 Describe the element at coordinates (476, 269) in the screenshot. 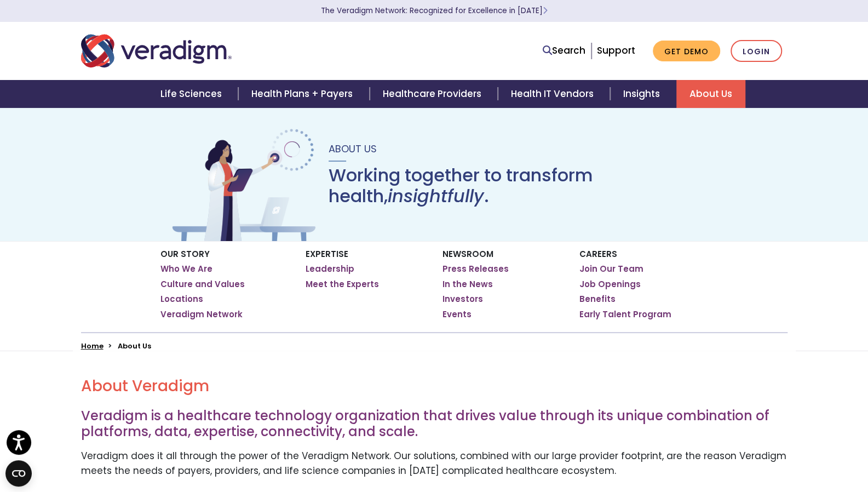

I see `a: Press Releases` at that location.